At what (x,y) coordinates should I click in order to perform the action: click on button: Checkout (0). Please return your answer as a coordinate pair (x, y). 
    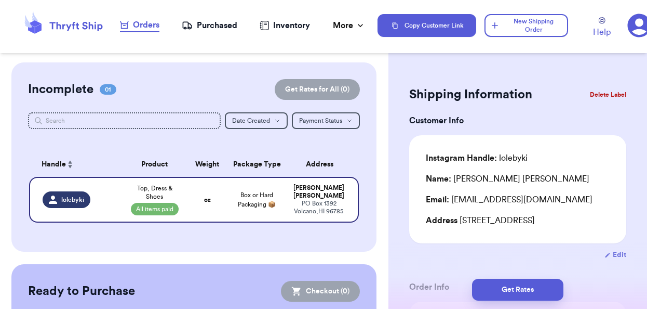
    Looking at the image, I should click on (320, 291).